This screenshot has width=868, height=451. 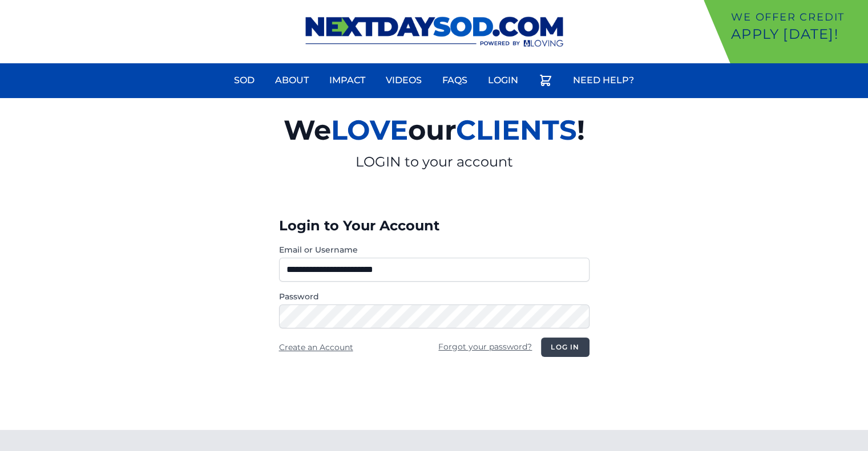 What do you see at coordinates (503, 80) in the screenshot?
I see `a: Login` at bounding box center [503, 80].